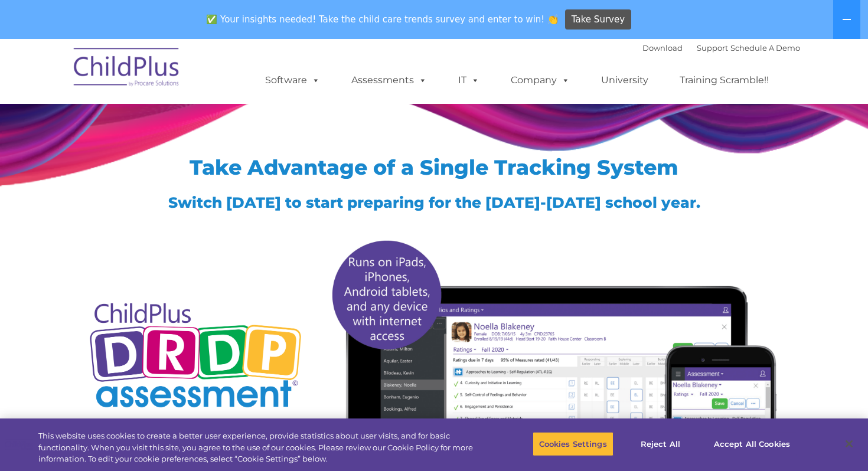 The width and height of the screenshot is (868, 471). Describe the element at coordinates (660, 444) in the screenshot. I see `button: Reject All` at that location.